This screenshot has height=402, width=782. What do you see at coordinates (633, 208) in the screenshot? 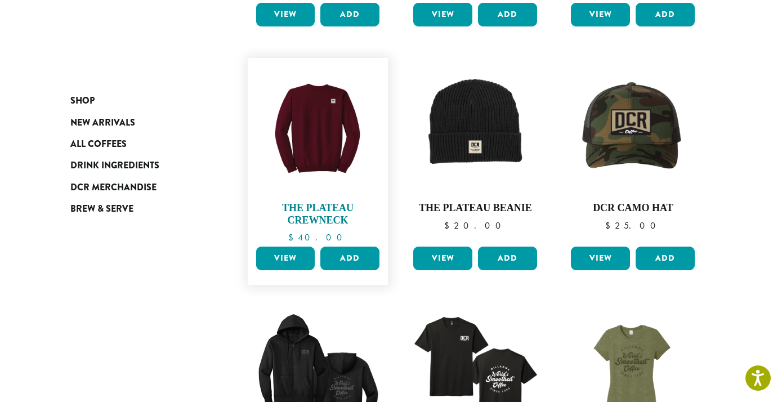
I see `h4: DCR Camo Hat` at bounding box center [633, 208].